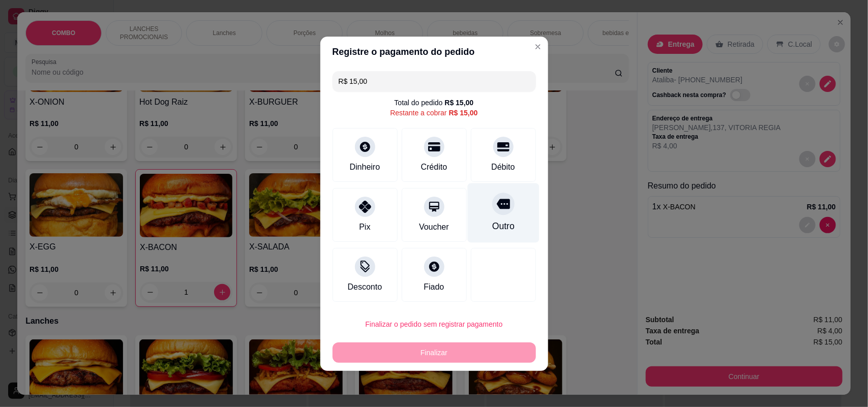 Image resolution: width=868 pixels, height=407 pixels. I want to click on div: Total do pedido, so click(434, 102).